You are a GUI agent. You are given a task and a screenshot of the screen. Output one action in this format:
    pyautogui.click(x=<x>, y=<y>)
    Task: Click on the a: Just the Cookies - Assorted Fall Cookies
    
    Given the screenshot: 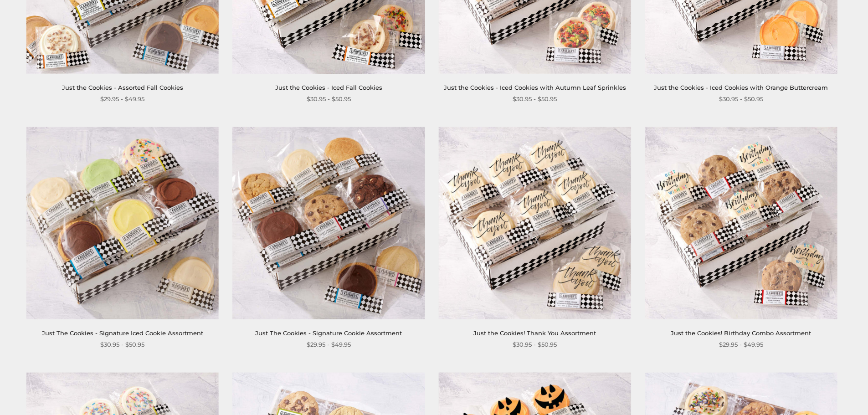 What is the action you would take?
    pyautogui.click(x=123, y=87)
    